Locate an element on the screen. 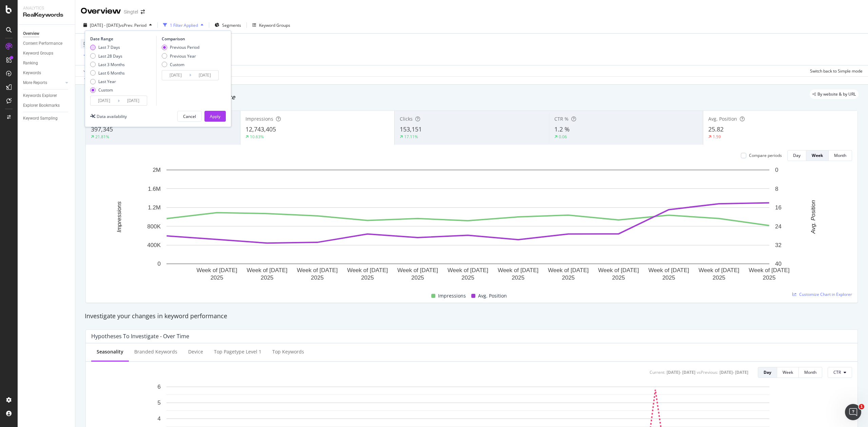  div: Week is located at coordinates (788, 372).